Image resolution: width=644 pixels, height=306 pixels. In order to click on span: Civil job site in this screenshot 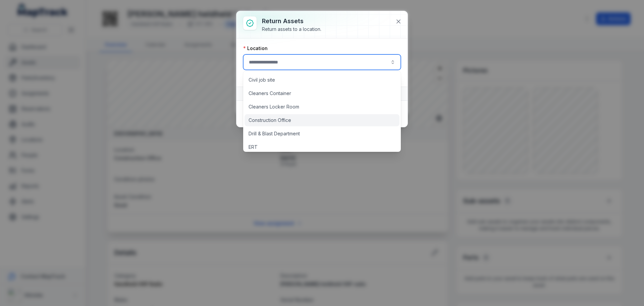, I will do `click(261, 80)`.